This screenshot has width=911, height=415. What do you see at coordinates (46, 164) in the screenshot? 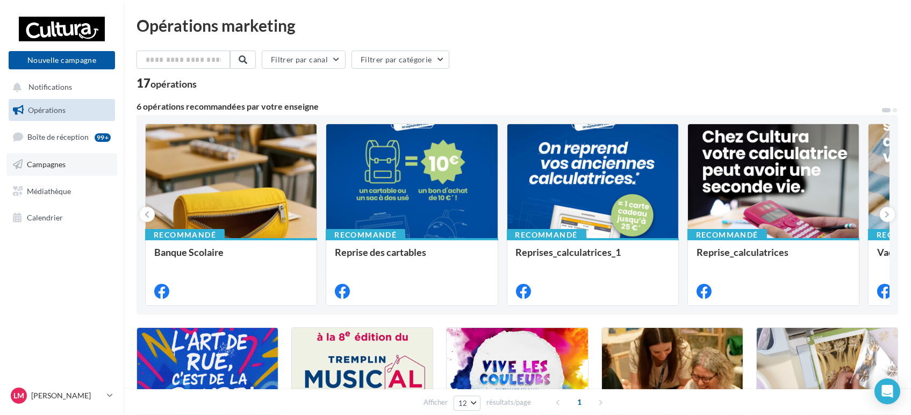
I see `span: Campagnes` at bounding box center [46, 164].